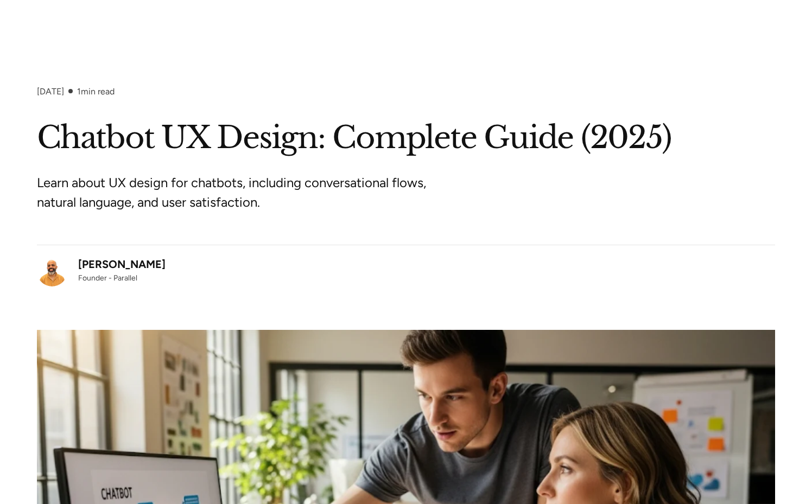 Image resolution: width=812 pixels, height=504 pixels. I want to click on img: Robin Dhanwani, so click(52, 271).